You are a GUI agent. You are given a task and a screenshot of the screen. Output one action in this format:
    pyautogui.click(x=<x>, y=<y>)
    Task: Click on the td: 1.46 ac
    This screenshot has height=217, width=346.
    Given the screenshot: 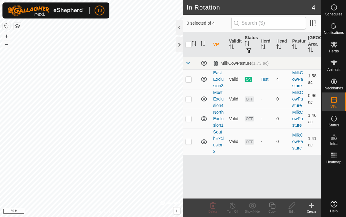 What is the action you would take?
    pyautogui.click(x=314, y=119)
    